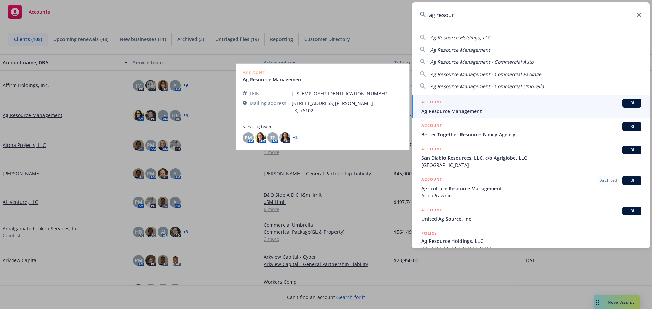 The width and height of the screenshot is (652, 309). What do you see at coordinates (482, 62) in the screenshot?
I see `span: Ag Resource Management - Commercial Auto` at bounding box center [482, 62].